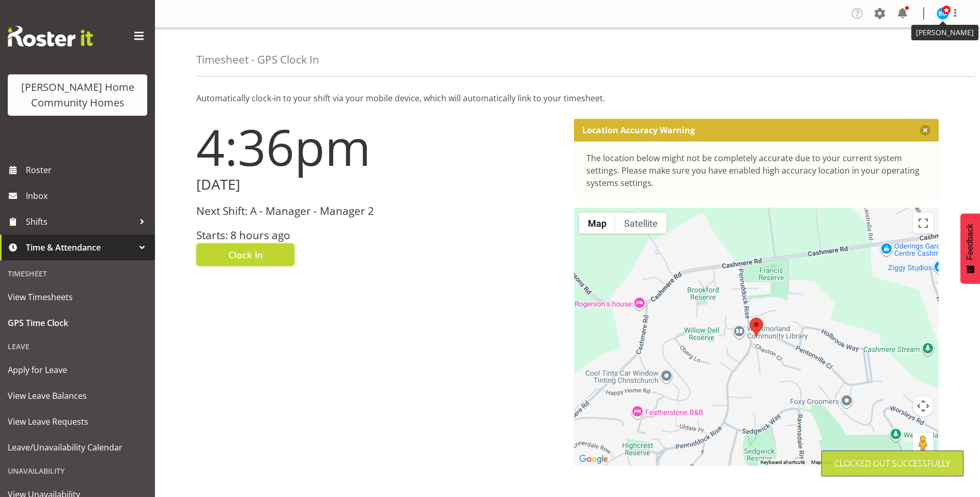 The width and height of the screenshot is (980, 497). I want to click on span: Feedback, so click(970, 242).